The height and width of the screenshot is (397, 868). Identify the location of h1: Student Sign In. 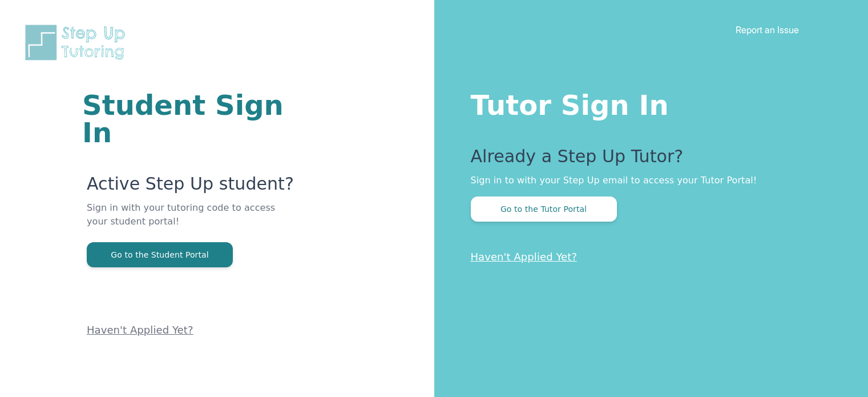
(190, 118).